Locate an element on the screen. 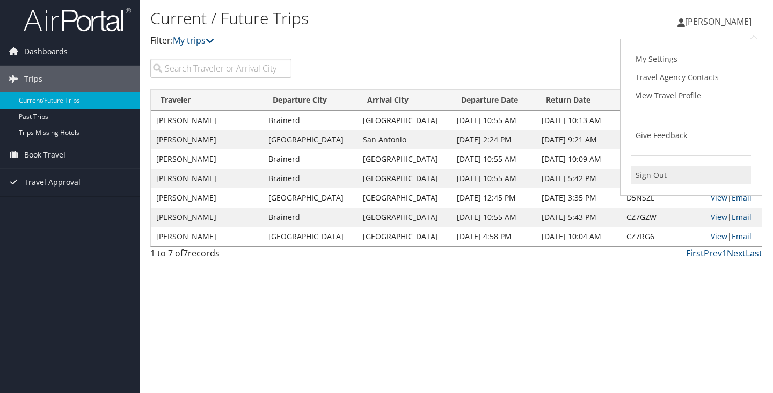 Image resolution: width=773 pixels, height=393 pixels. img: airportal-logo.png is located at coordinates (77, 19).